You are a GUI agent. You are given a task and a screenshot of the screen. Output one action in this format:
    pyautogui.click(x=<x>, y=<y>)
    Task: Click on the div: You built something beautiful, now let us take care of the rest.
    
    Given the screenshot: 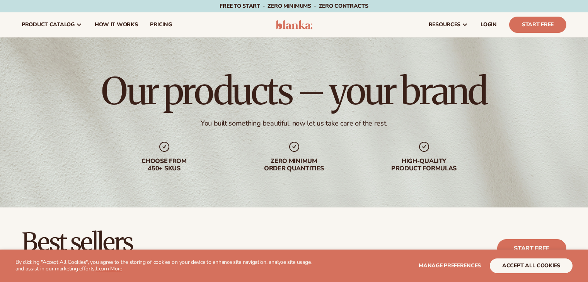 What is the action you would take?
    pyautogui.click(x=294, y=123)
    